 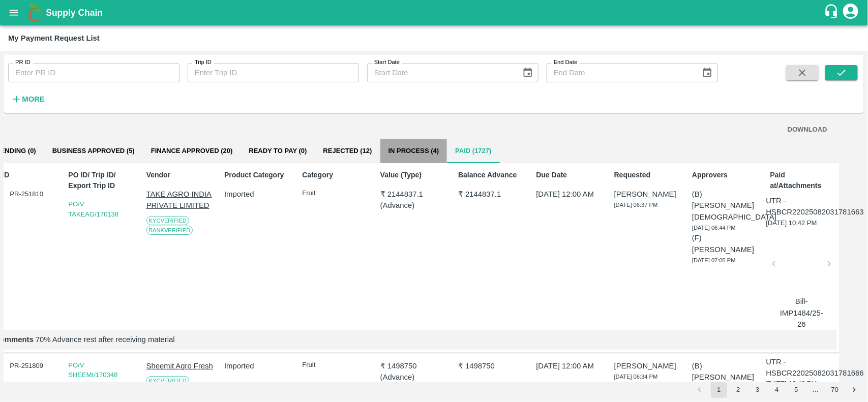 I want to click on strong: More, so click(x=33, y=99).